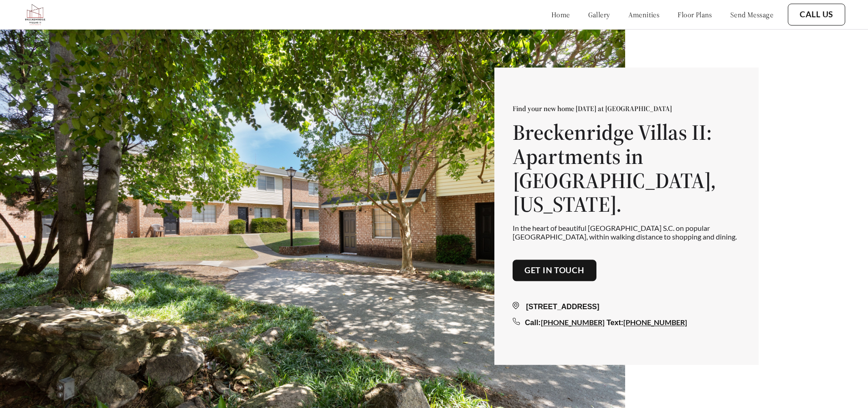  What do you see at coordinates (561, 14) in the screenshot?
I see `a: home` at bounding box center [561, 14].